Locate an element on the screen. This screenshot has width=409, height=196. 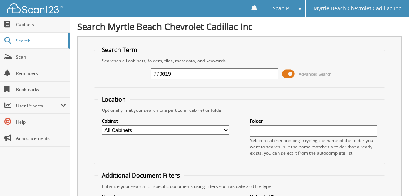
legend: Location is located at coordinates (114, 100).